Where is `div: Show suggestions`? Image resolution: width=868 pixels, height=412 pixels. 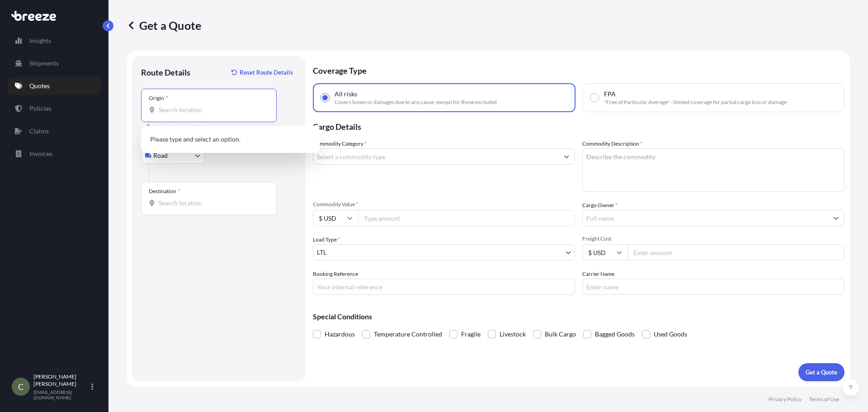 div: Show suggestions is located at coordinates (230, 139).